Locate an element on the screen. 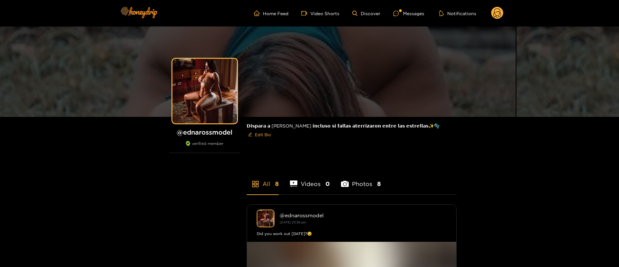 This screenshot has width=619, height=267. button: Notifications is located at coordinates (457, 13).